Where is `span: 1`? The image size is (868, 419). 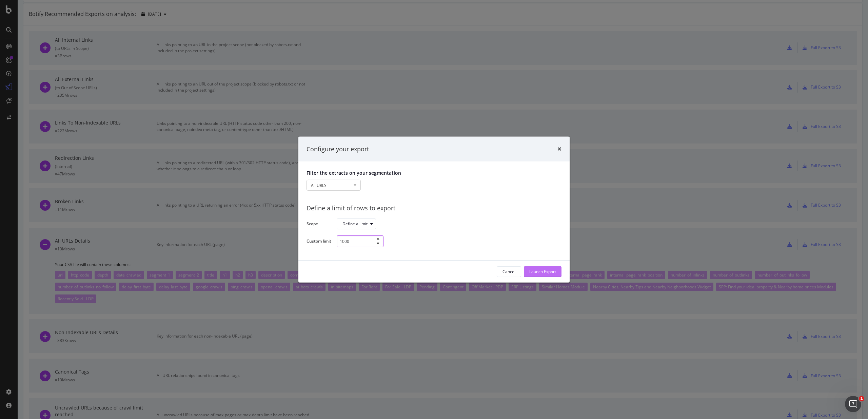 span: 1 is located at coordinates (861, 399).